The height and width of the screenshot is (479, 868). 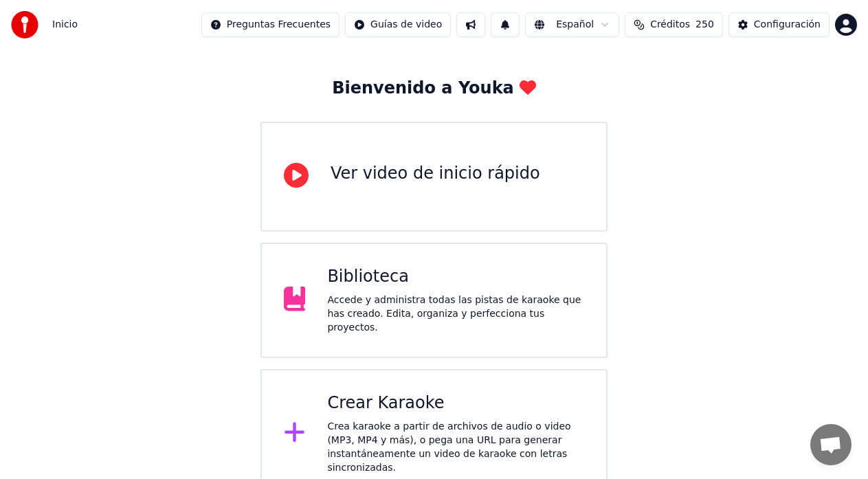 What do you see at coordinates (788, 25) in the screenshot?
I see `div: Configuración` at bounding box center [788, 25].